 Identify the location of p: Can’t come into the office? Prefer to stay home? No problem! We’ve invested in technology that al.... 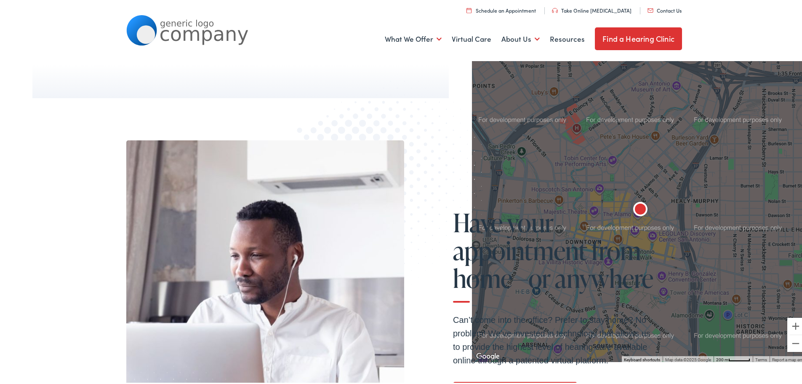
(554, 338).